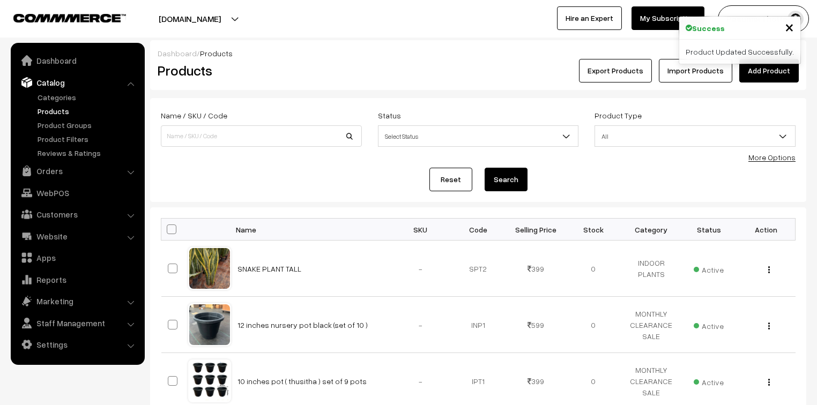  What do you see at coordinates (708, 229) in the screenshot?
I see `th: Status` at bounding box center [708, 229].